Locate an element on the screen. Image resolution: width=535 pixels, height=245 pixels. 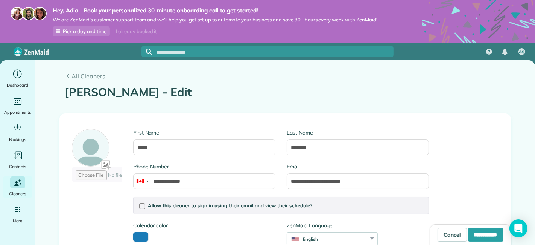
div: Notifications is located at coordinates (505, 52).